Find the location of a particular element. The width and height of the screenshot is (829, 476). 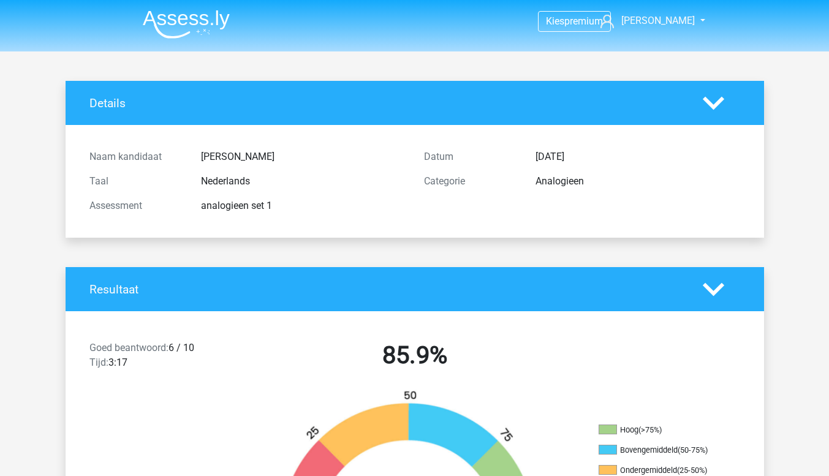

div: Nederlands is located at coordinates (303, 181).